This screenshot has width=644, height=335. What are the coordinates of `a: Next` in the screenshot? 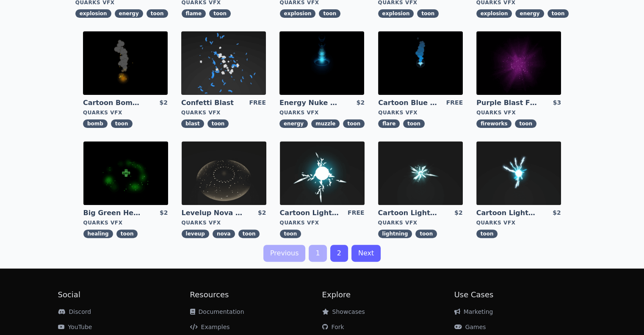 It's located at (366, 253).